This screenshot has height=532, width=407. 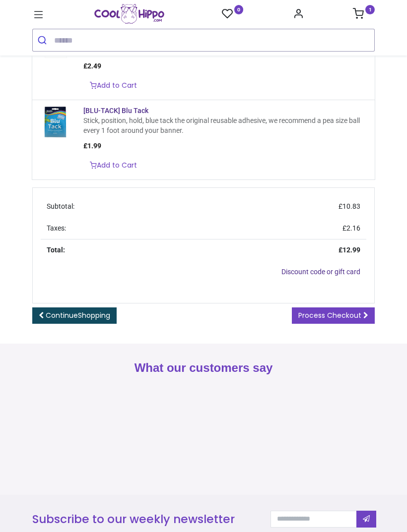 What do you see at coordinates (233, 14) in the screenshot?
I see `a: 0` at bounding box center [233, 14].